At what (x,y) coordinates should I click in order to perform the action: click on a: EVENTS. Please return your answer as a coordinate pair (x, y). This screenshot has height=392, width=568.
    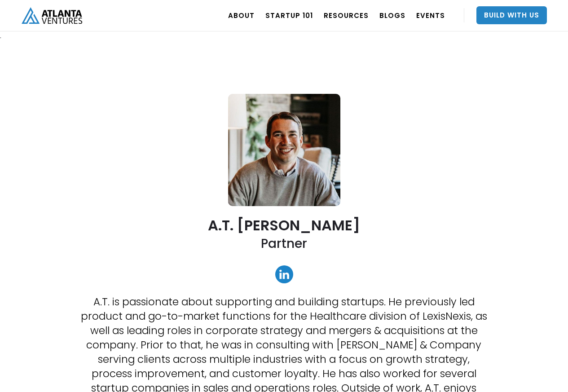
    Looking at the image, I should click on (431, 15).